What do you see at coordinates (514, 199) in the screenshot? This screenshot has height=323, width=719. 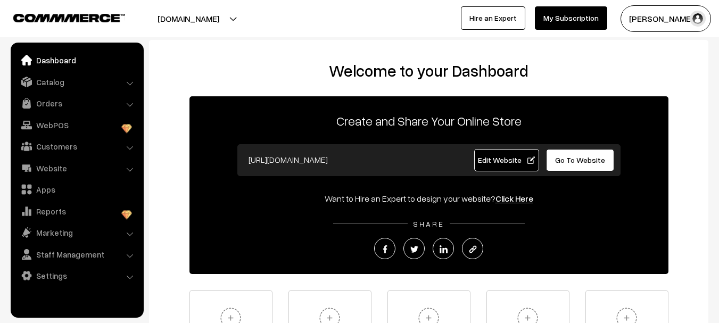 I see `a: Click Here` at bounding box center [514, 199].